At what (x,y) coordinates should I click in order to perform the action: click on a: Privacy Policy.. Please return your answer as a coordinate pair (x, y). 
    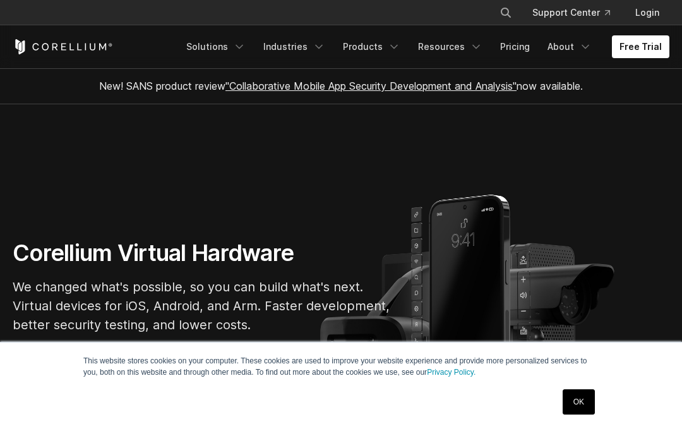
    Looking at the image, I should click on (451, 372).